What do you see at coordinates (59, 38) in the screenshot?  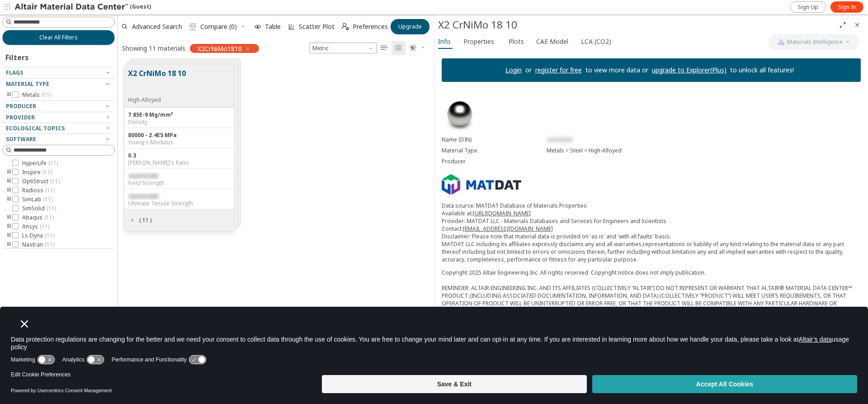 I see `button: Clear All Filters` at bounding box center [59, 38].